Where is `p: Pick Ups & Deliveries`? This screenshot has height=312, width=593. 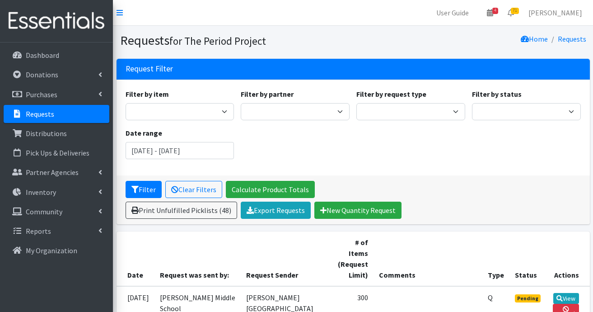
p: Pick Ups & Deliveries is located at coordinates (57, 153).